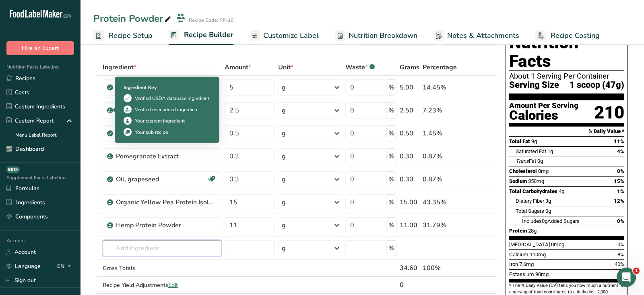  What do you see at coordinates (229, 210) in the screenshot?
I see `span: Hi Reem Just checking in! How’s everything going with FLM so far? If you’ve got any questions or ...` at bounding box center [229, 210].